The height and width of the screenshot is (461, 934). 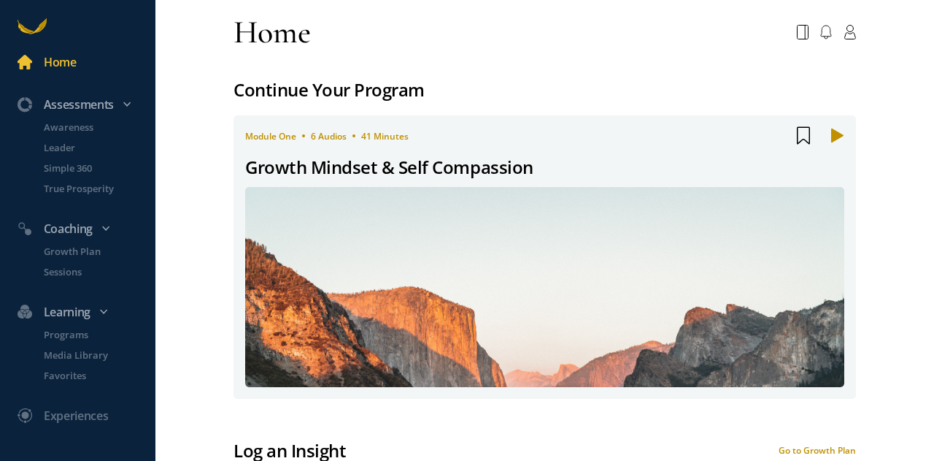 I want to click on a: True Prosperity, so click(x=91, y=188).